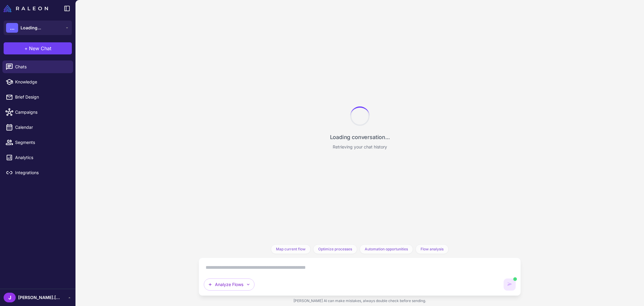 The image size is (644, 306). Describe the element at coordinates (42, 127) in the screenshot. I see `span: Calendar` at that location.